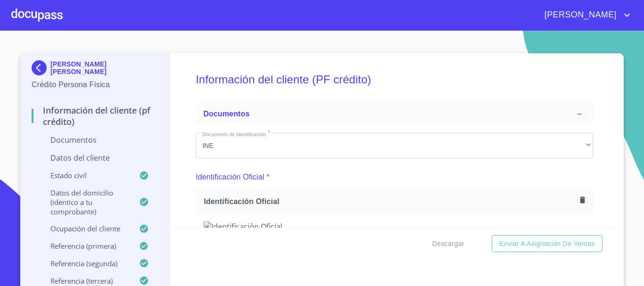 The image size is (644, 286). I want to click on p: Estado Civil, so click(85, 175).